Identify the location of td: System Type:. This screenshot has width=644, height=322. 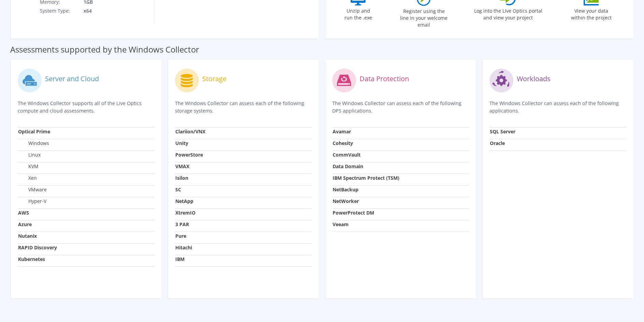
(59, 11).